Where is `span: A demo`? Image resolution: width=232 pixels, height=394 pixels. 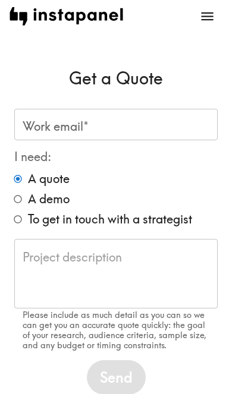 span: A demo is located at coordinates (49, 199).